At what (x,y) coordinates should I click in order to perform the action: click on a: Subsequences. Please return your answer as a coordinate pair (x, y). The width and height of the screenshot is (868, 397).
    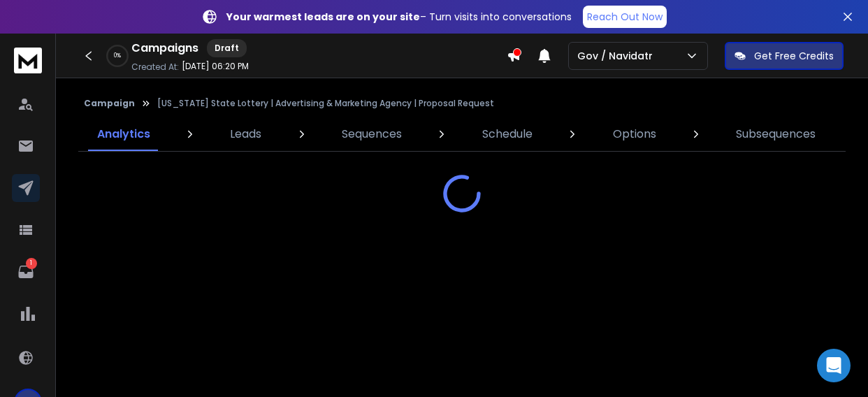
    Looking at the image, I should click on (775, 134).